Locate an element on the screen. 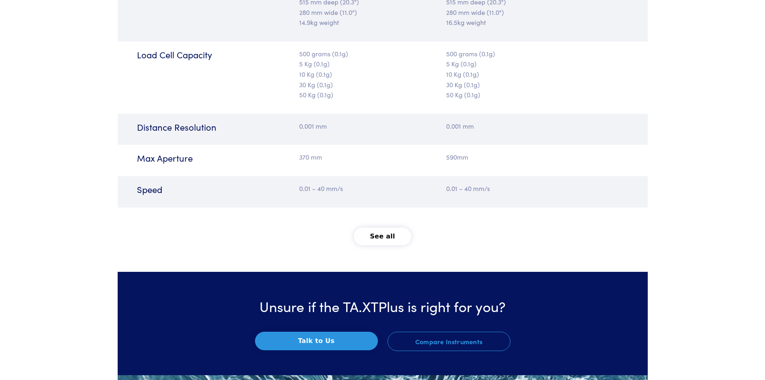 This screenshot has width=765, height=380. h6: Max Aperture is located at coordinates (213, 158).